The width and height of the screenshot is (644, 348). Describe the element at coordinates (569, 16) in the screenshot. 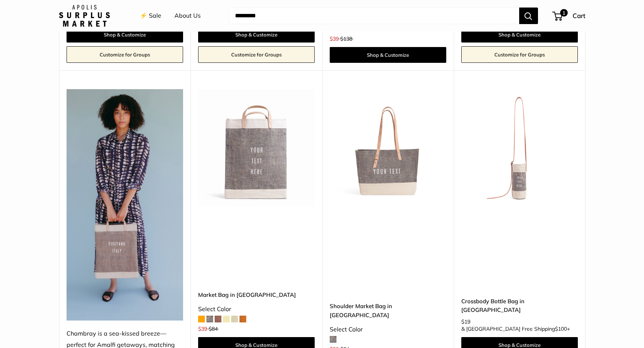

I see `a: 1 Cart` at that location.